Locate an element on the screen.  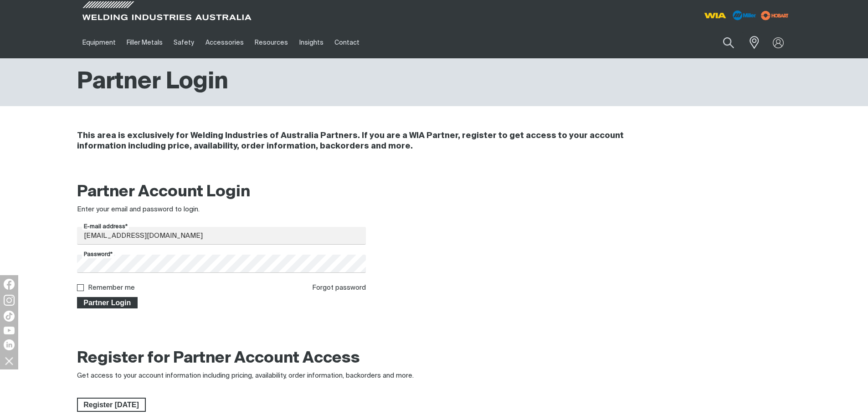
a: Safety is located at coordinates (184, 42).